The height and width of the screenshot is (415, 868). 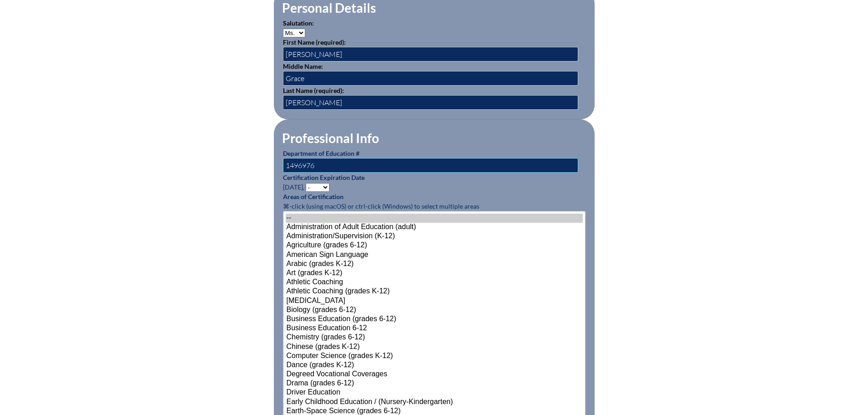 I want to click on label: First Name (required):, so click(x=314, y=42).